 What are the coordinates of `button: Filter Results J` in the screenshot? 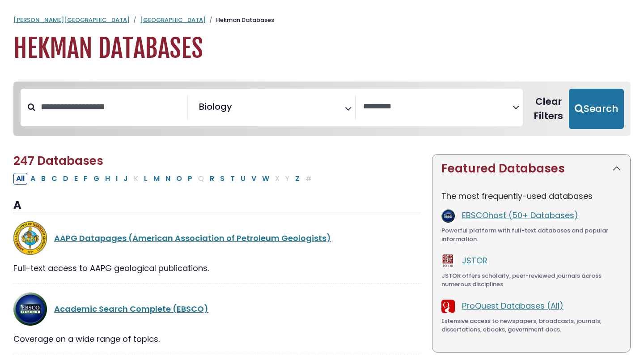 It's located at (126, 179).